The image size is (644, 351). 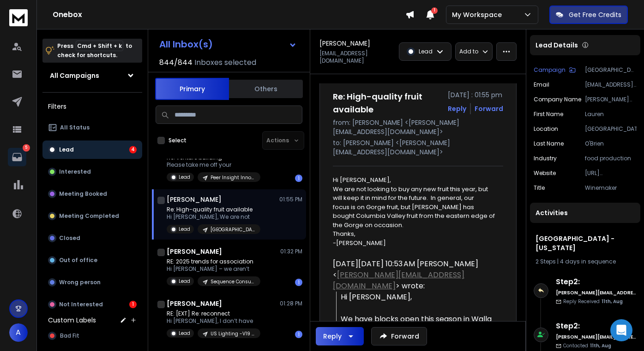 I want to click on button: Campaign, so click(x=554, y=70).